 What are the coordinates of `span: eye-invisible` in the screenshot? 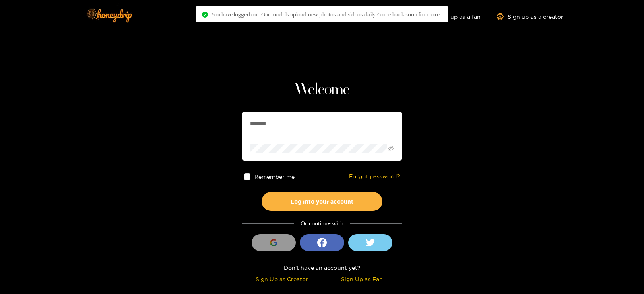 It's located at (391, 148).